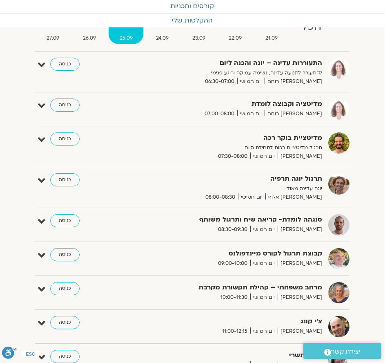  Describe the element at coordinates (219, 114) in the screenshot. I see `span: 07:00-08:00` at that location.